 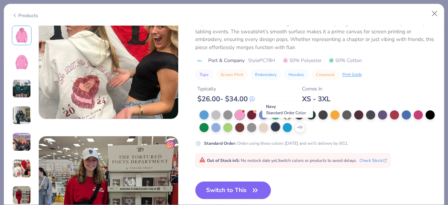 I want to click on img: insta-icon.png, so click(x=171, y=144).